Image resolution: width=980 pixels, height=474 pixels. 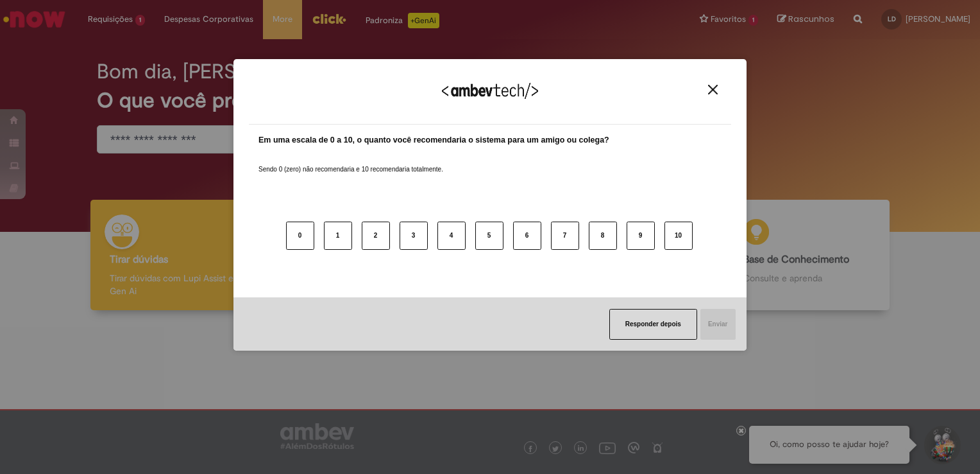 I want to click on button: 3, so click(x=414, y=235).